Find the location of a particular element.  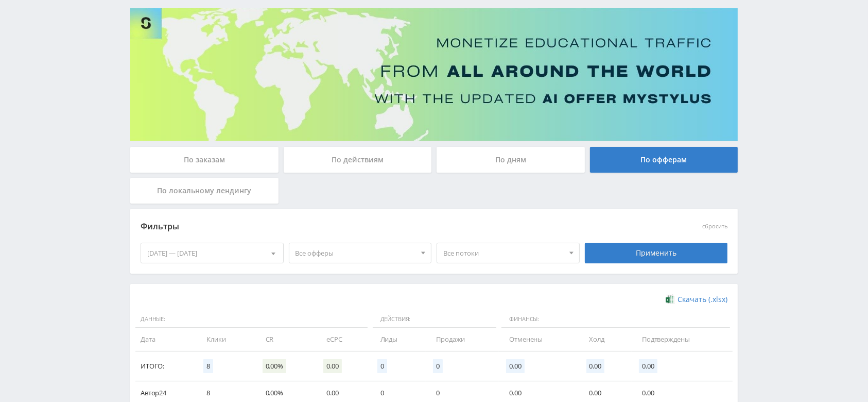

td: Клики is located at coordinates (226, 339).